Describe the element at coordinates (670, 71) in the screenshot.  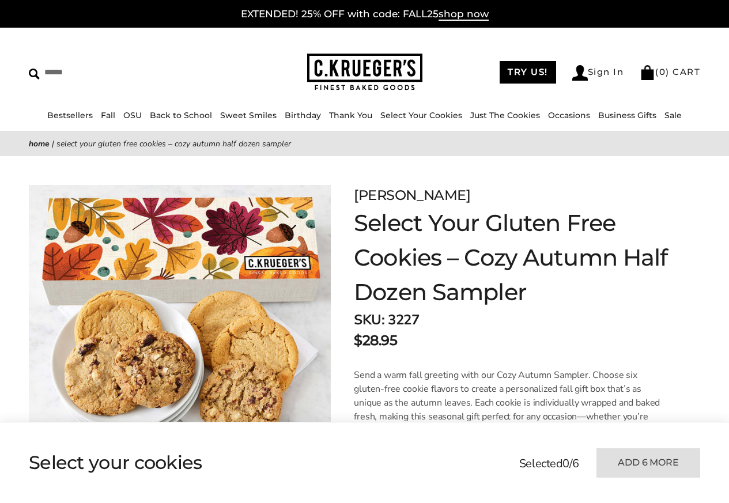
I see `a: (0) CART` at that location.